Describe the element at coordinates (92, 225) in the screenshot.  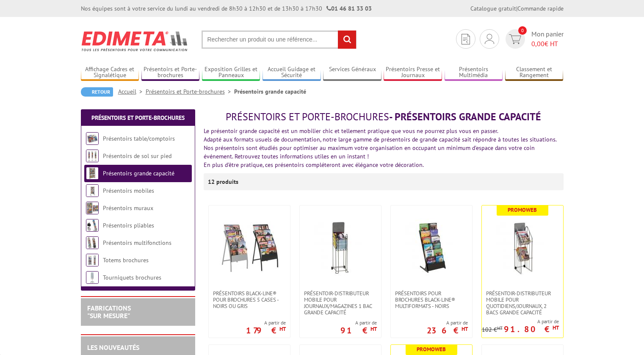
I see `img: Présentoirs pliables` at that location.